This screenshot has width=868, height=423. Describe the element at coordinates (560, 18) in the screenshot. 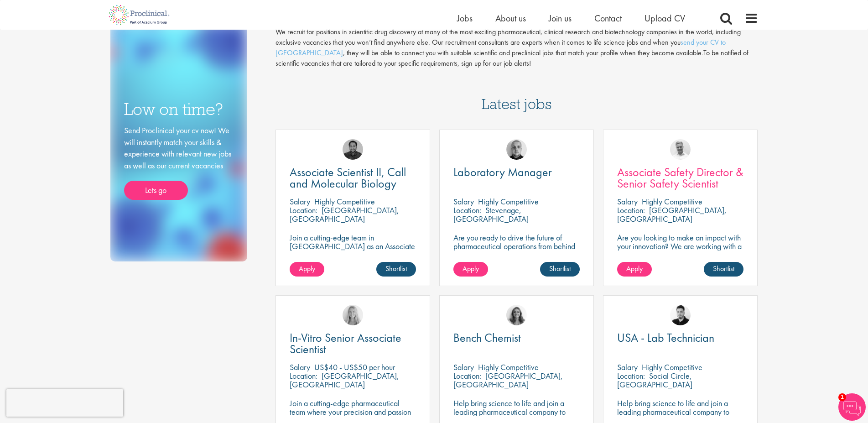

I see `span: Join us` at that location.